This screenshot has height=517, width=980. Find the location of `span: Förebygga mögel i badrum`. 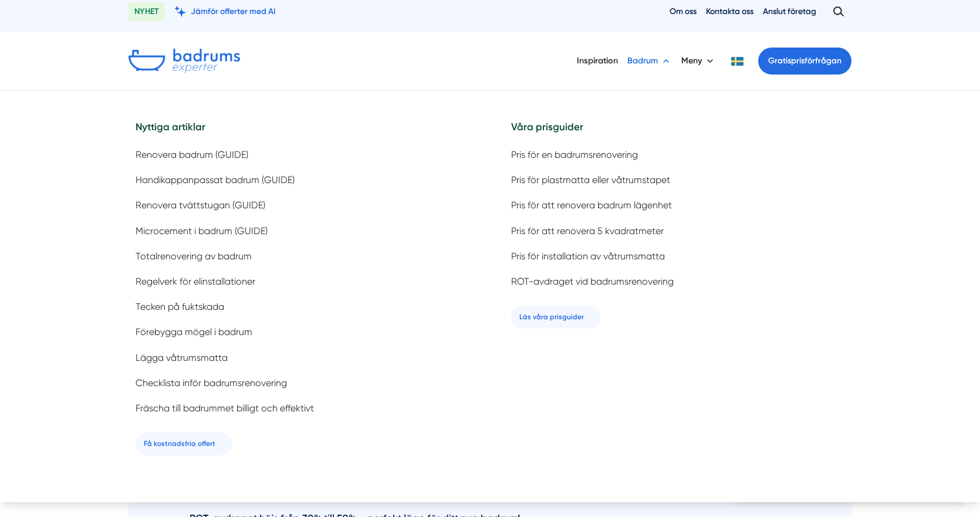

span: Förebygga mögel i badrum is located at coordinates (193, 331).